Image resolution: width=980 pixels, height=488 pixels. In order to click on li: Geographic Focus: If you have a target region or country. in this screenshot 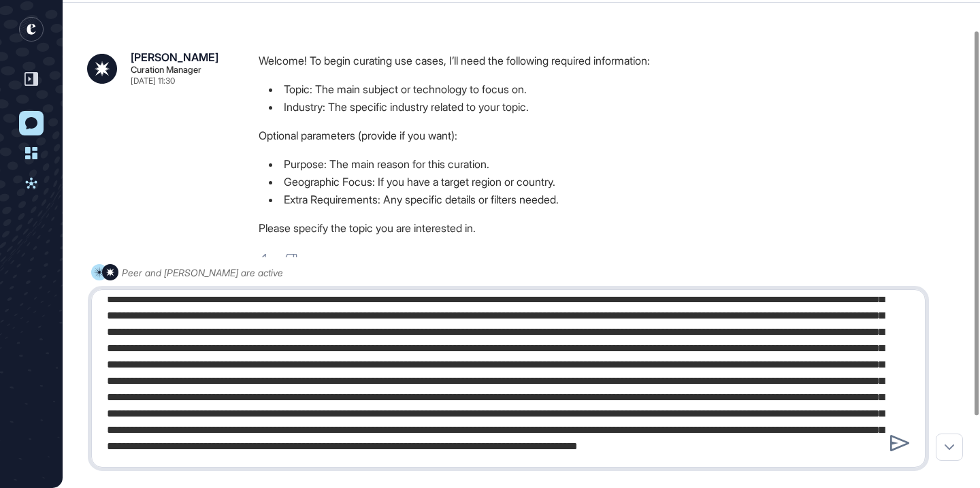, I will do `click(612, 182)`.